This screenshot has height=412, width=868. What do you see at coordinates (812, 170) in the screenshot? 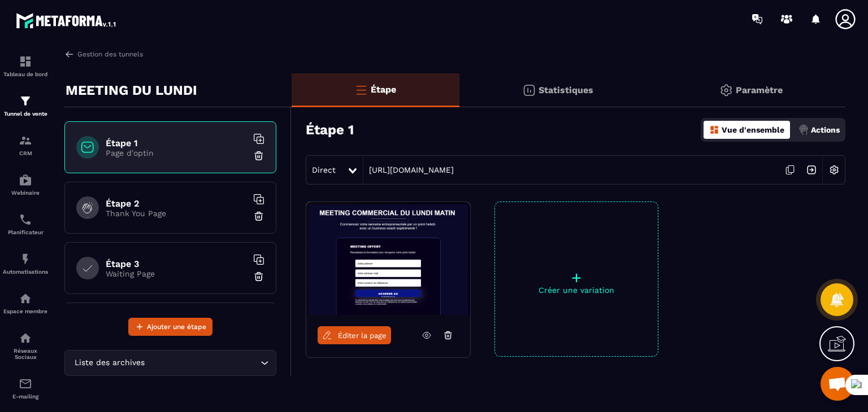
I see `img: arrow-next.bcc2205e.svg` at bounding box center [812, 170].